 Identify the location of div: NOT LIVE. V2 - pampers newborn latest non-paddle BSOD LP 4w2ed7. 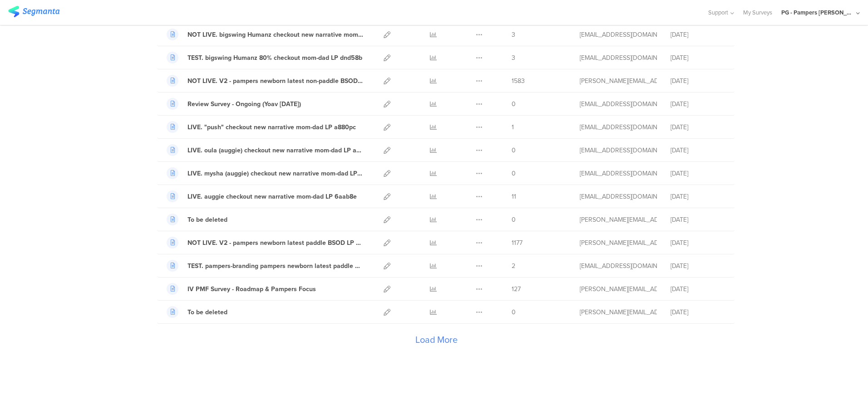
(276, 81).